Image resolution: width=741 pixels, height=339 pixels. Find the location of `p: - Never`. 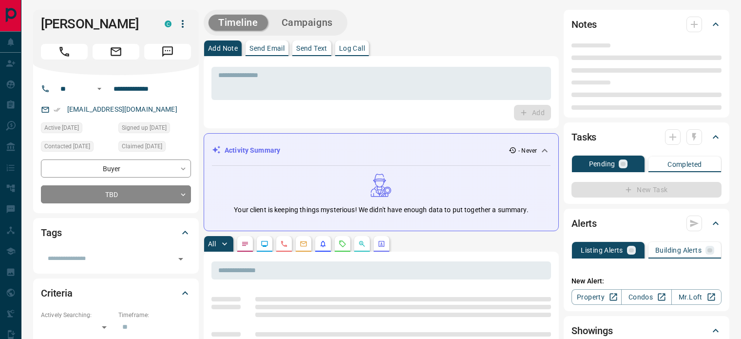

p: - Never is located at coordinates (528, 151).